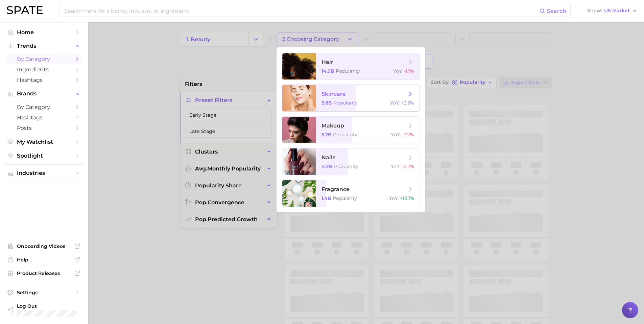  Describe the element at coordinates (44, 155) in the screenshot. I see `a: Spotlight` at that location.